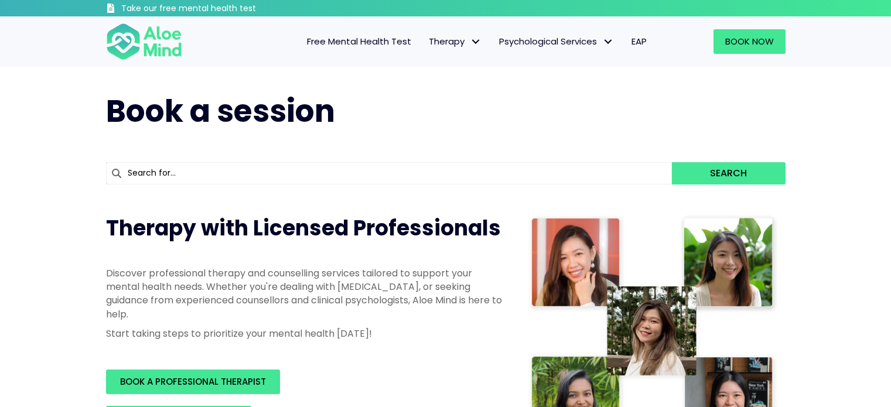 The height and width of the screenshot is (407, 891). What do you see at coordinates (608, 42) in the screenshot?
I see `span: Psychological Services: submenu` at bounding box center [608, 42].